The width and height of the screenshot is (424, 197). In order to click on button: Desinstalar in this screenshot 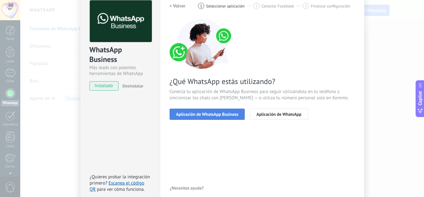, I will do `click(132, 86)`.